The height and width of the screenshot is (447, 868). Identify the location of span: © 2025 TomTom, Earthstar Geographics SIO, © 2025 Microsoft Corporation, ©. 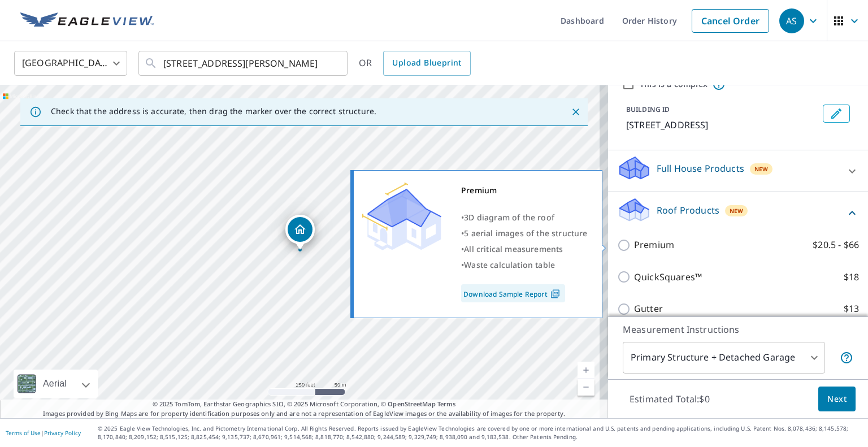
(304, 404).